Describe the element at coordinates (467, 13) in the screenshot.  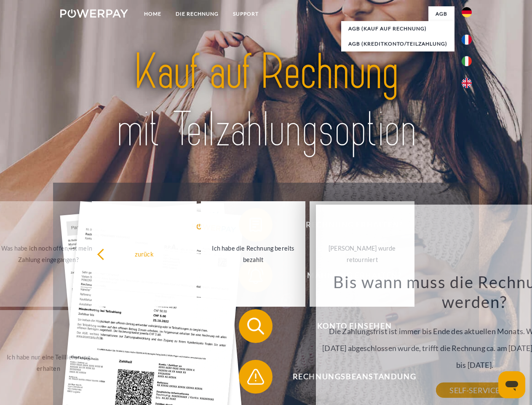
I see `img: de` at that location.